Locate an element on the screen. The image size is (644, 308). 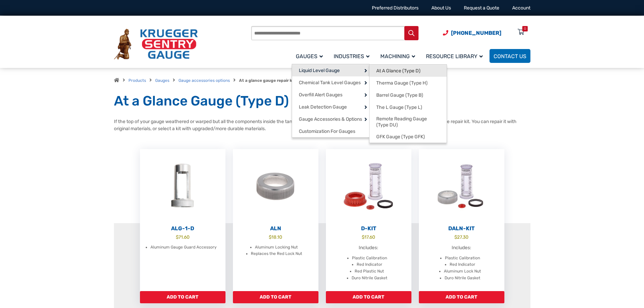
strong: At a glance gauge repair kit is located at coordinates (267, 80).